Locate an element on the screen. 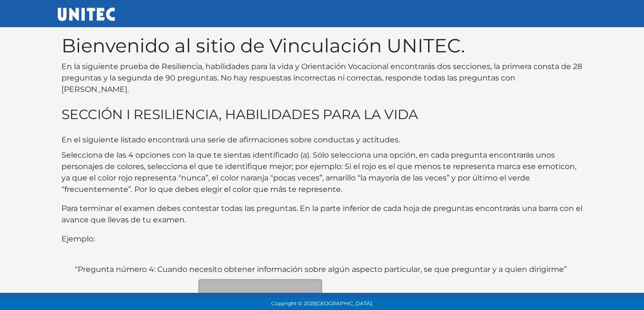 This screenshot has height=310, width=644. h1: Bienvenido al sitio de Vinculación UNITEC. is located at coordinates (322, 46).